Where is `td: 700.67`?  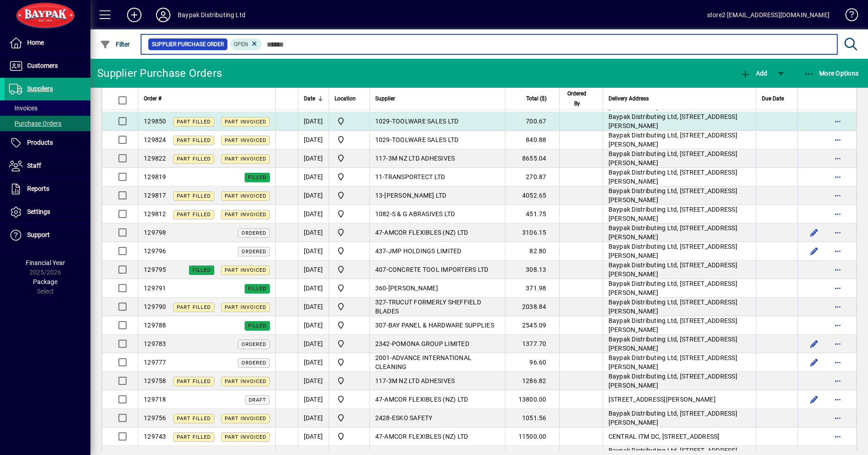 td: 700.67 is located at coordinates (532, 121).